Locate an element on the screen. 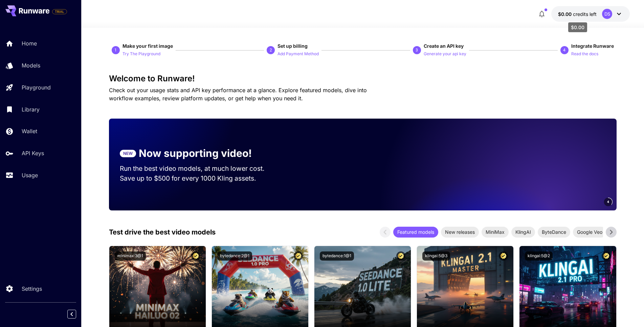 The width and height of the screenshot is (644, 327). div: Google Veo is located at coordinates (590, 232).